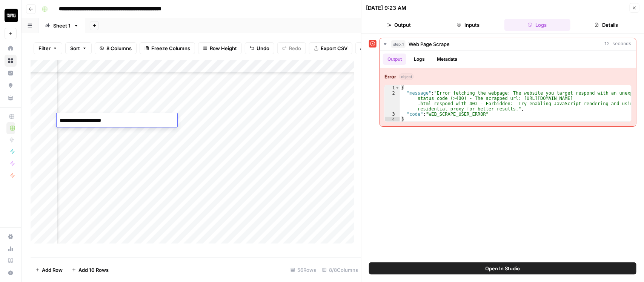  I want to click on a: Your Data, so click(10, 98).